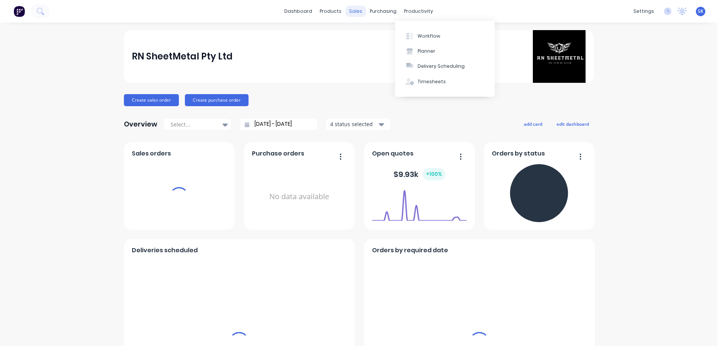 The width and height of the screenshot is (723, 346). I want to click on button: edit dashboard, so click(573, 124).